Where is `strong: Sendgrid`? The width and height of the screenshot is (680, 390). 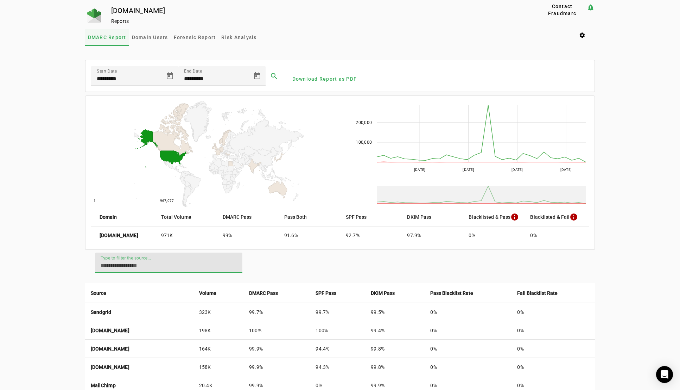
strong: Sendgrid is located at coordinates (101, 312).